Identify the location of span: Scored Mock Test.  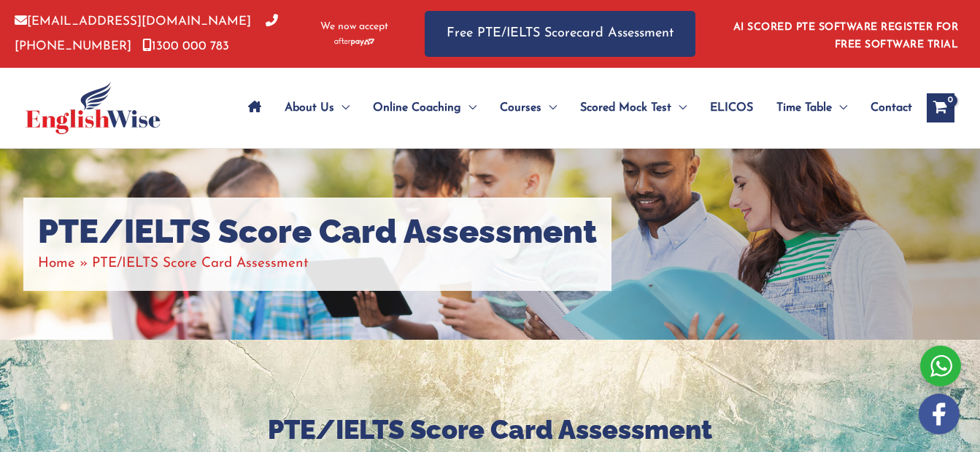
(626, 108).